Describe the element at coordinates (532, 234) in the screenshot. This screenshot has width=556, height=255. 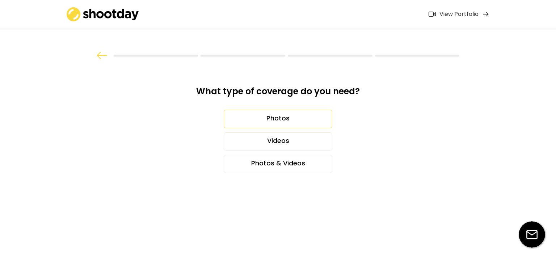
I see `img: email-icon%20%281%29.svg` at that location.